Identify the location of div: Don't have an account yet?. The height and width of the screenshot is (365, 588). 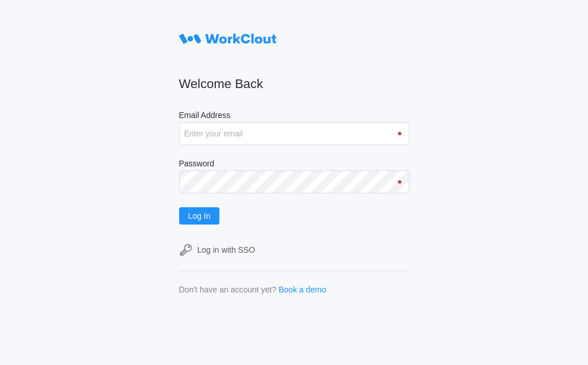
(228, 290).